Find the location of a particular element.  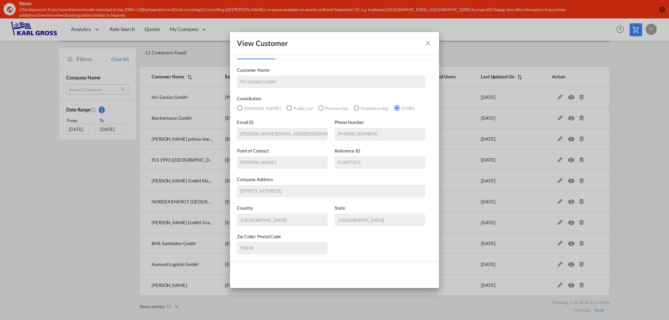

label: State is located at coordinates (380, 208).